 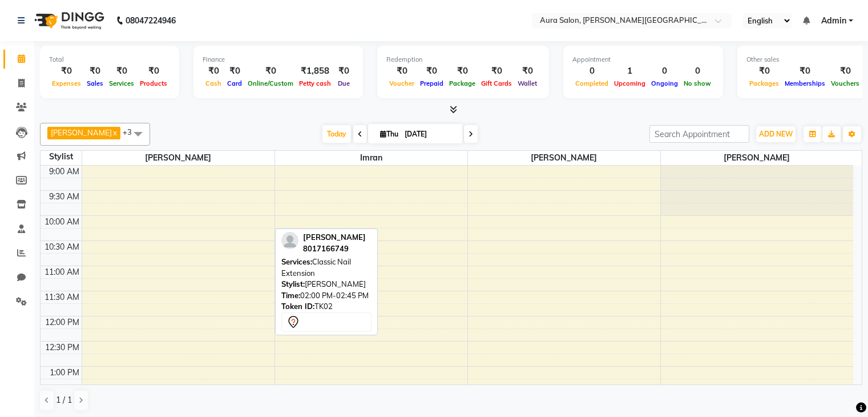 I want to click on div: ₹1,858, so click(x=315, y=71).